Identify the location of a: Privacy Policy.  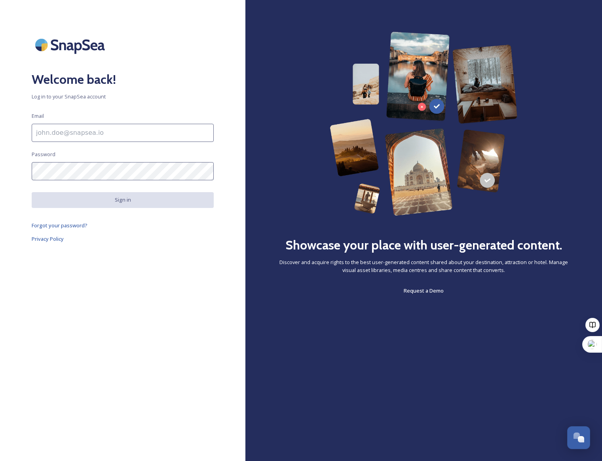
(123, 239).